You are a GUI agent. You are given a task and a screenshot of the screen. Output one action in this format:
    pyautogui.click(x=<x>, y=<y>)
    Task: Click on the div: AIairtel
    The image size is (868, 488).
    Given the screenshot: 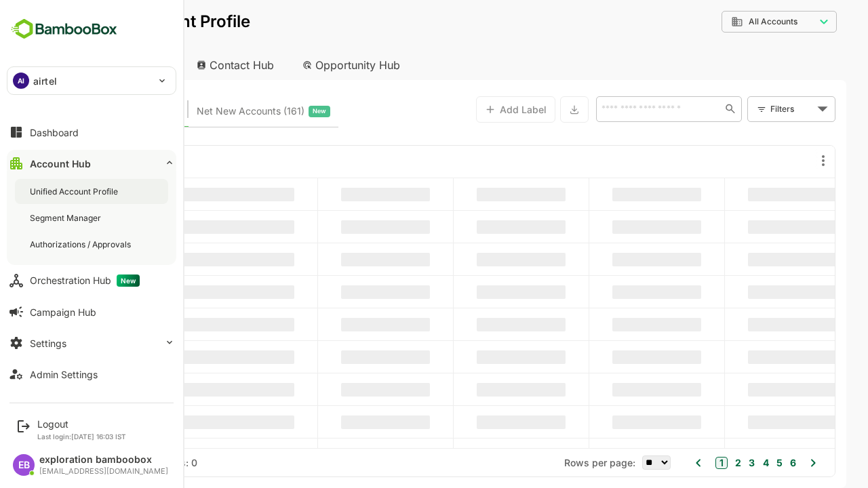 What is the action you would take?
    pyautogui.click(x=92, y=81)
    